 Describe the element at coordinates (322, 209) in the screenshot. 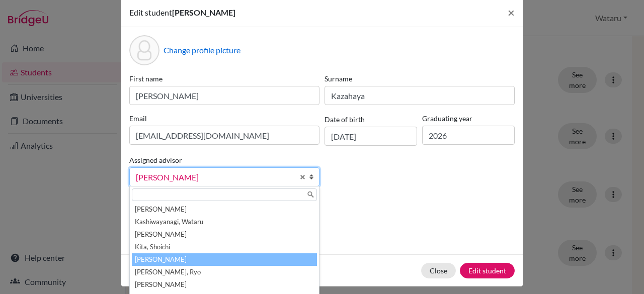

I see `p: Parents` at that location.